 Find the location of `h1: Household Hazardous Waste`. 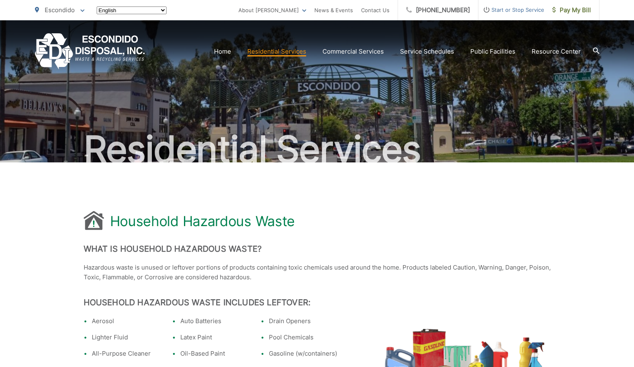

h1: Household Hazardous Waste is located at coordinates (203, 221).